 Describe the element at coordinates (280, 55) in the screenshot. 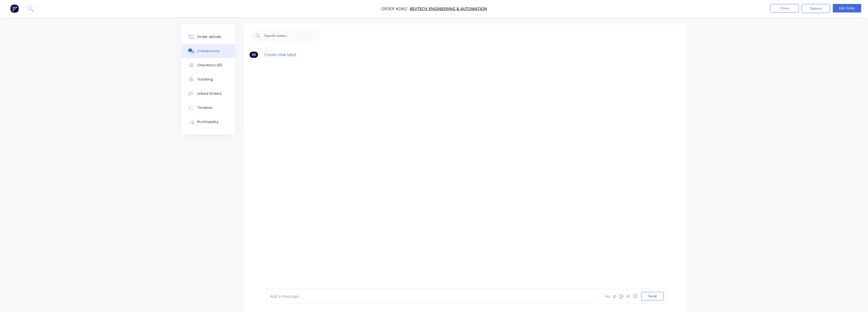

I see `button: Create new label` at that location.